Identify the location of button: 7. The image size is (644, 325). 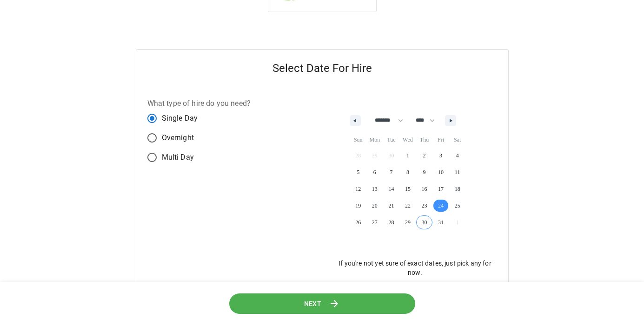
(392, 172).